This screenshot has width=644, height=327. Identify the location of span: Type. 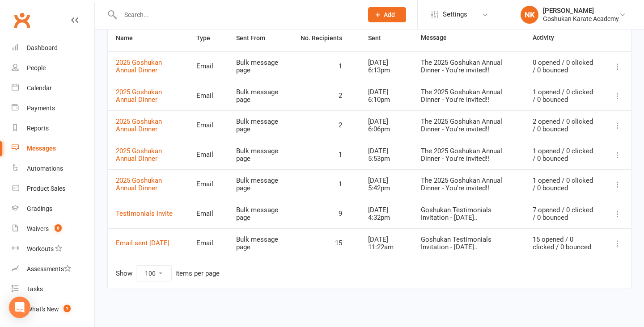
(208, 38).